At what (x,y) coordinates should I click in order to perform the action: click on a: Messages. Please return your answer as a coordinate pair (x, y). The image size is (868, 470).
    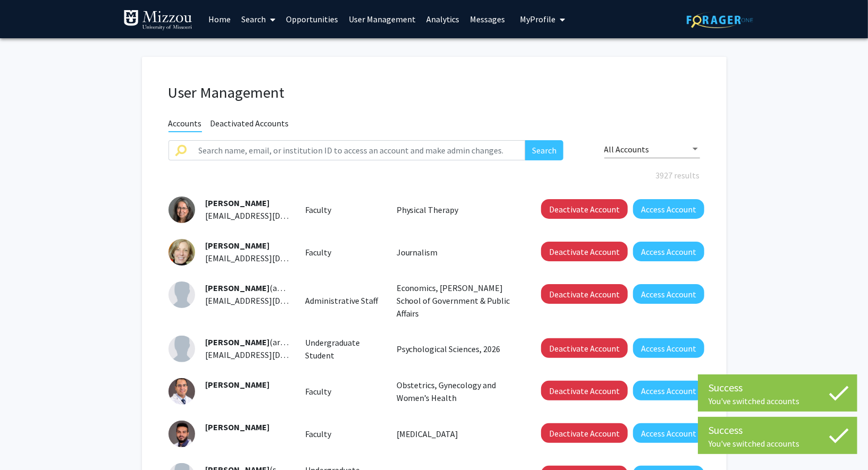
    Looking at the image, I should click on (488, 19).